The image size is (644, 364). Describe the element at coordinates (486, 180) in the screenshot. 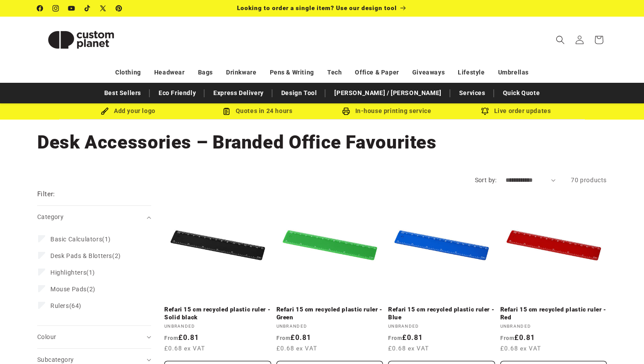

I see `label: Sort by:` at that location.